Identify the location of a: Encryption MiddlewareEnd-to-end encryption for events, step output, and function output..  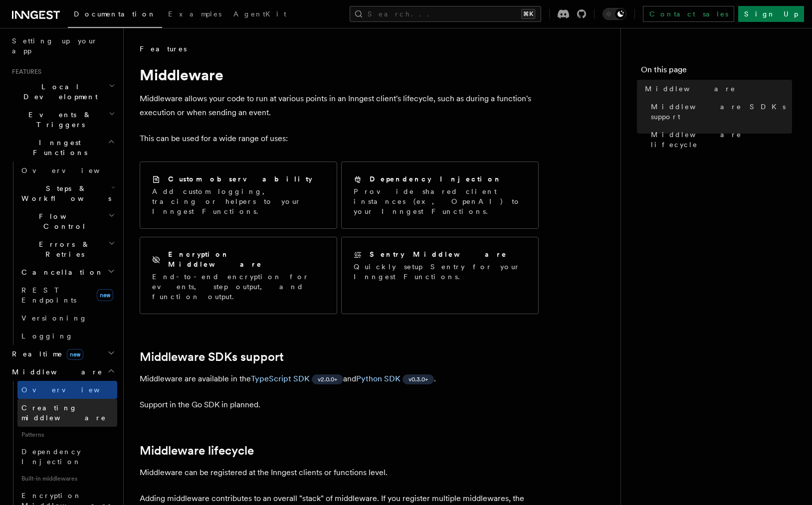
(238, 275).